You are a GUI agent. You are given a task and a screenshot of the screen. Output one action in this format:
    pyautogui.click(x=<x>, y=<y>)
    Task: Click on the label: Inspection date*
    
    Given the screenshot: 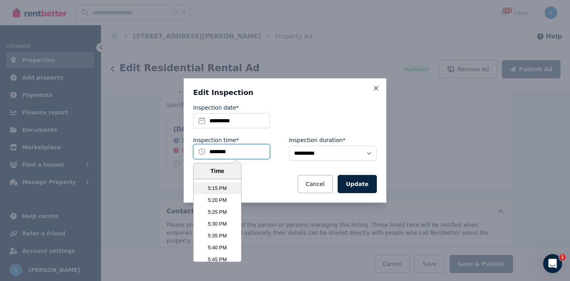 What is the action you would take?
    pyautogui.click(x=216, y=108)
    